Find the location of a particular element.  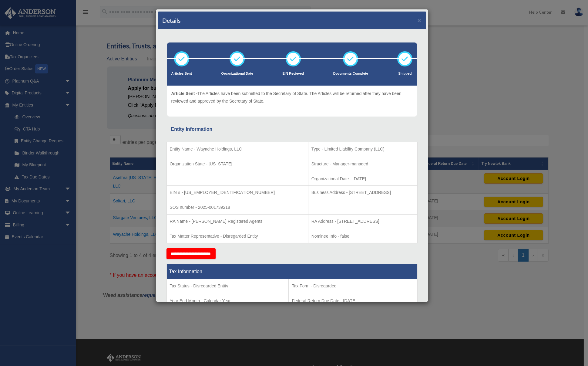

span: Article Sent - is located at coordinates (184, 94).